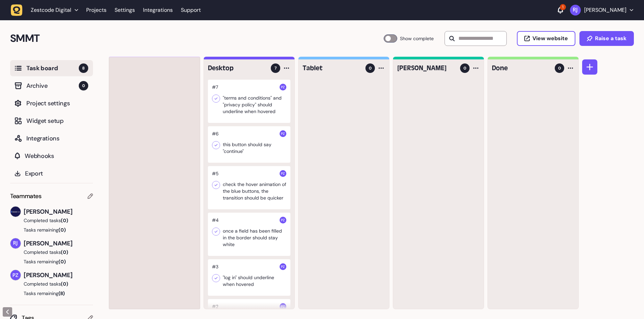 This screenshot has width=644, height=319. Describe the element at coordinates (607, 39) in the screenshot. I see `button: Raise a task` at that location.